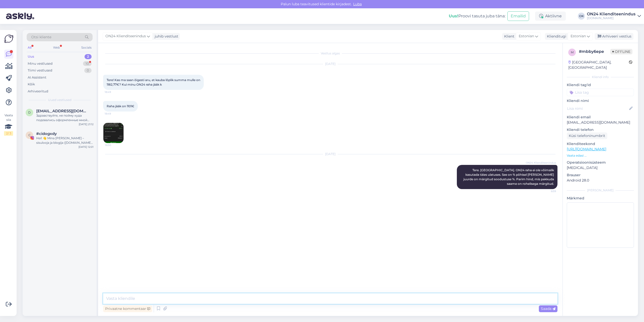  What do you see at coordinates (60, 100) in the screenshot?
I see `span: Uued vestlused` at bounding box center [60, 100].